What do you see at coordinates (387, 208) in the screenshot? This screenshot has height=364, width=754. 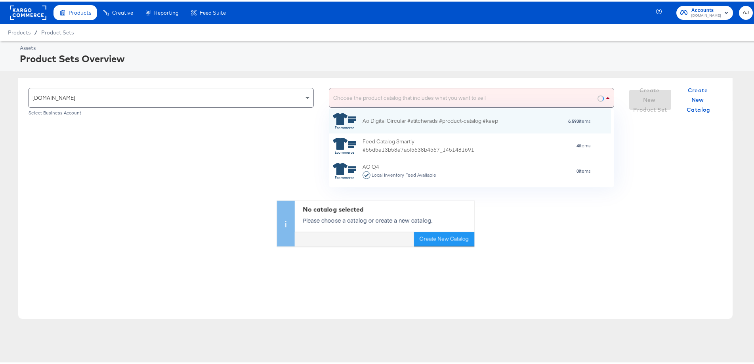 I see `div: No catalog selected` at bounding box center [387, 208].